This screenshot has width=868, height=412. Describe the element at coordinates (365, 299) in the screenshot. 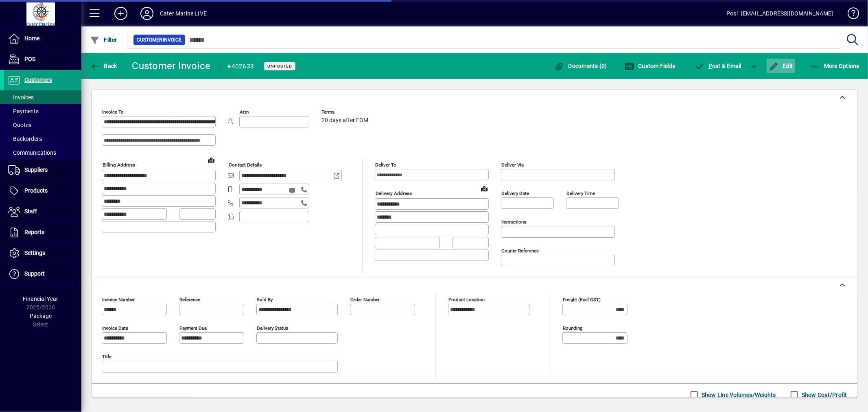

I see `mat-label: Order number` at that location.